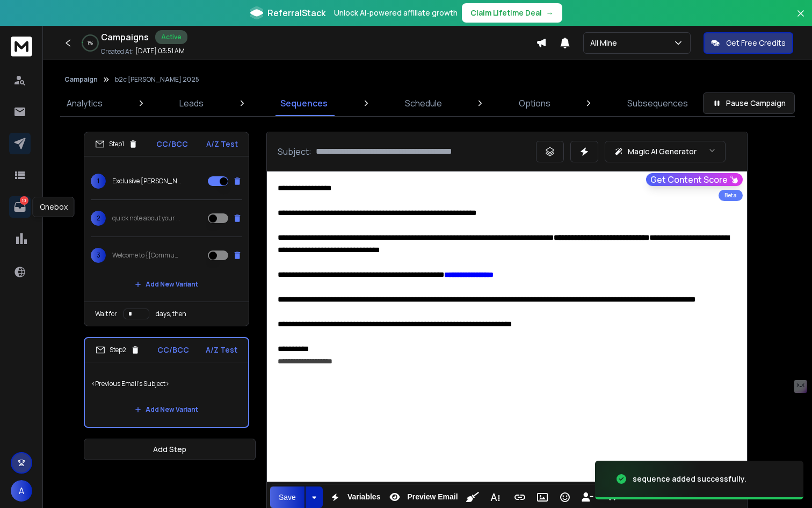 The image size is (812, 508). I want to click on p: <Previous Email's Subject>, so click(166, 384).